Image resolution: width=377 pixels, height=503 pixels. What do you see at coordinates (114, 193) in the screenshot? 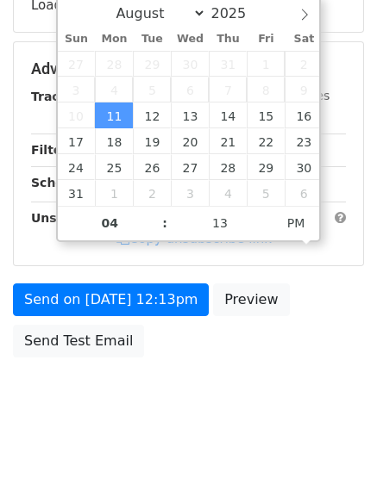
I see `span: September 1, 2025` at bounding box center [114, 193].